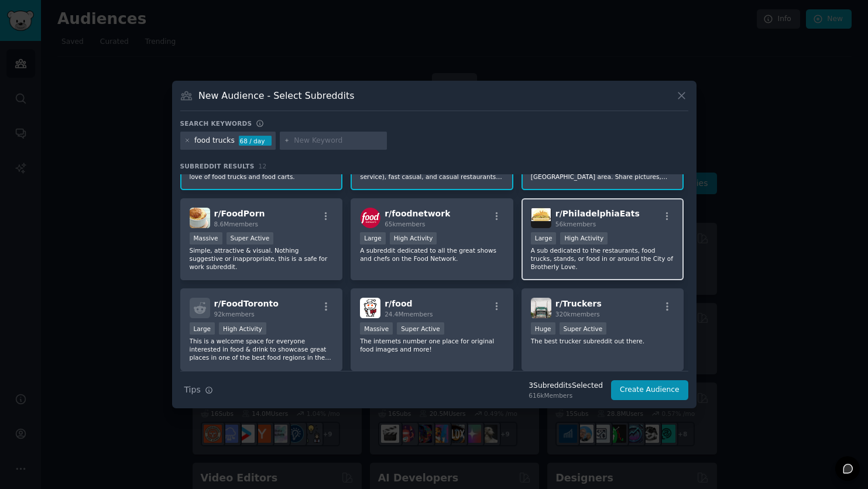 The height and width of the screenshot is (489, 868). Describe the element at coordinates (405, 224) in the screenshot. I see `span: 65k members` at that location.